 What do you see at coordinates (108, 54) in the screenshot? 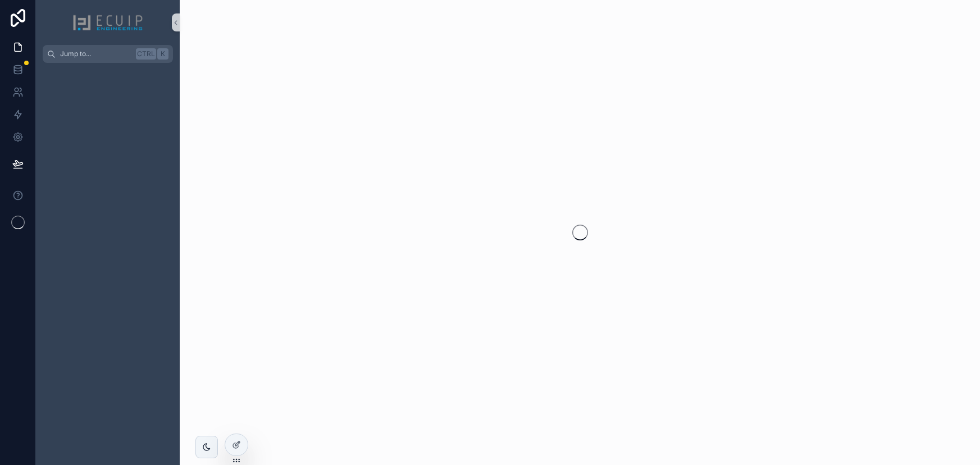
I see `button: Jump to...CtrlK` at bounding box center [108, 54].